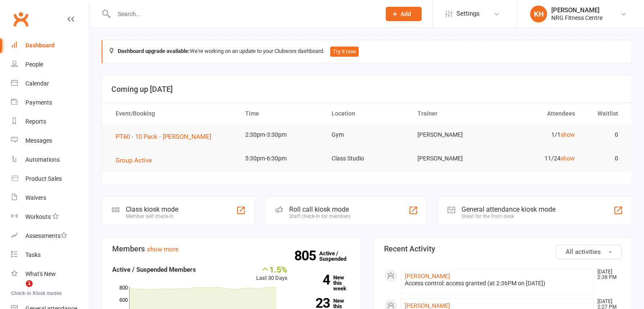 This screenshot has width=644, height=309. I want to click on div: NRG Fitness Centre, so click(577, 18).